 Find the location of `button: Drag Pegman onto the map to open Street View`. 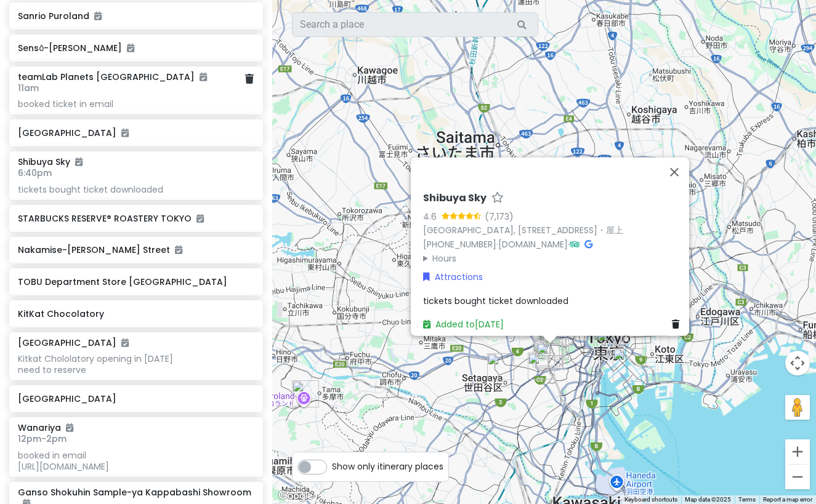

button: Drag Pegman onto the map to open Street View is located at coordinates (797, 408).